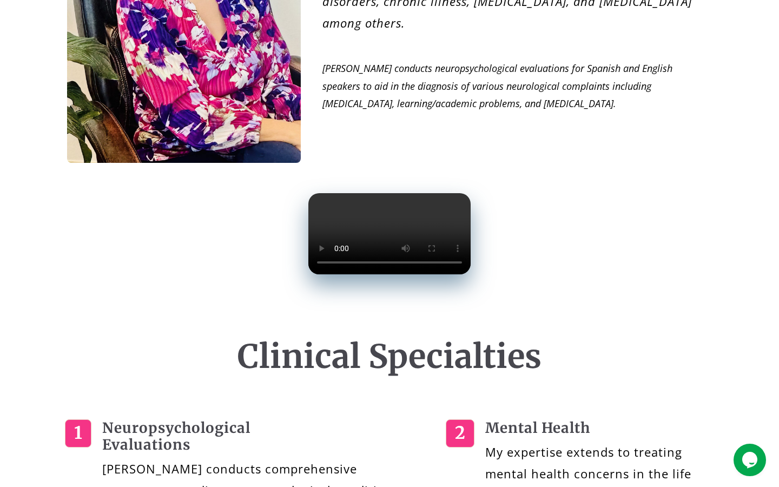  Describe the element at coordinates (268, 436) in the screenshot. I see `h1: Neuropsychological Evaluations` at that location.